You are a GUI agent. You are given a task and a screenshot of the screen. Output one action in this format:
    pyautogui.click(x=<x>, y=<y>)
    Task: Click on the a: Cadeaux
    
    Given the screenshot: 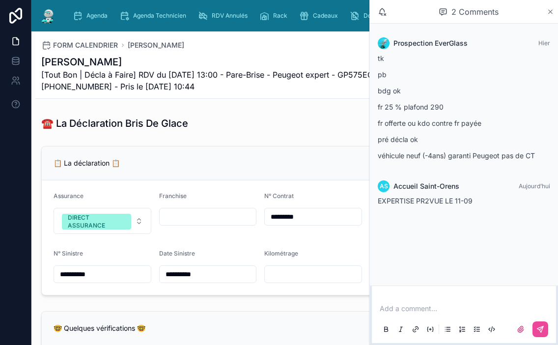 What is the action you would take?
    pyautogui.click(x=320, y=16)
    